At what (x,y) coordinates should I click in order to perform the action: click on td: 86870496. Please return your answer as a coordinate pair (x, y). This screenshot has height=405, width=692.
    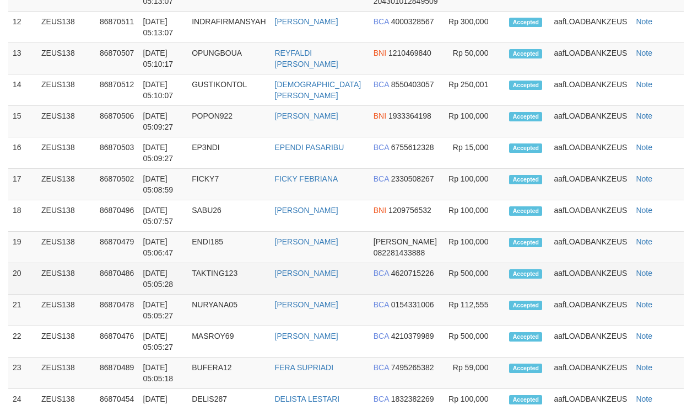
    Looking at the image, I should click on (117, 216).